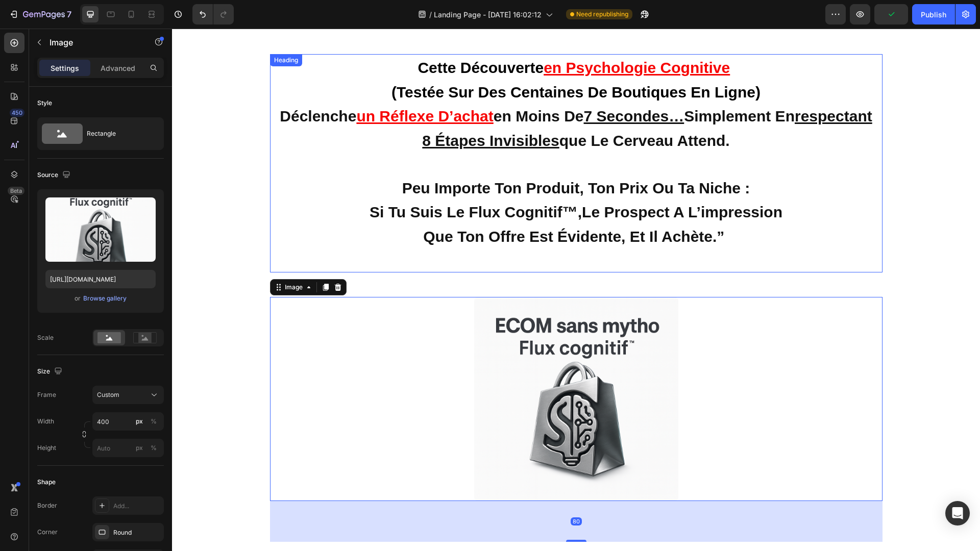  What do you see at coordinates (137, 533) in the screenshot?
I see `div: Round` at bounding box center [137, 533].